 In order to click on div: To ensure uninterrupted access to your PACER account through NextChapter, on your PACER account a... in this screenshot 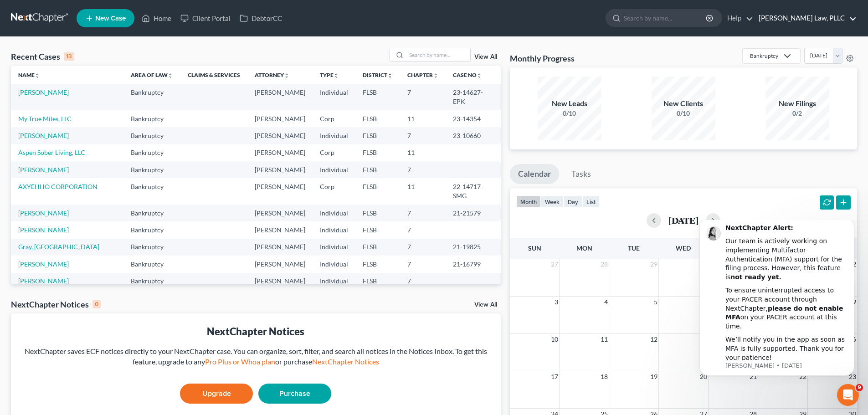, I will do `click(101, 89)`.